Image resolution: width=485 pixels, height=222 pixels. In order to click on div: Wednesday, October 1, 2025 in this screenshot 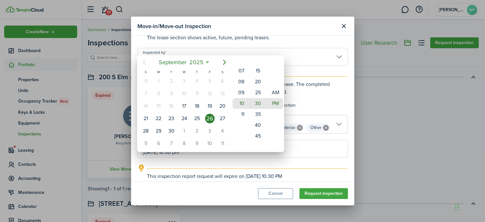, I will do `click(184, 131)`.